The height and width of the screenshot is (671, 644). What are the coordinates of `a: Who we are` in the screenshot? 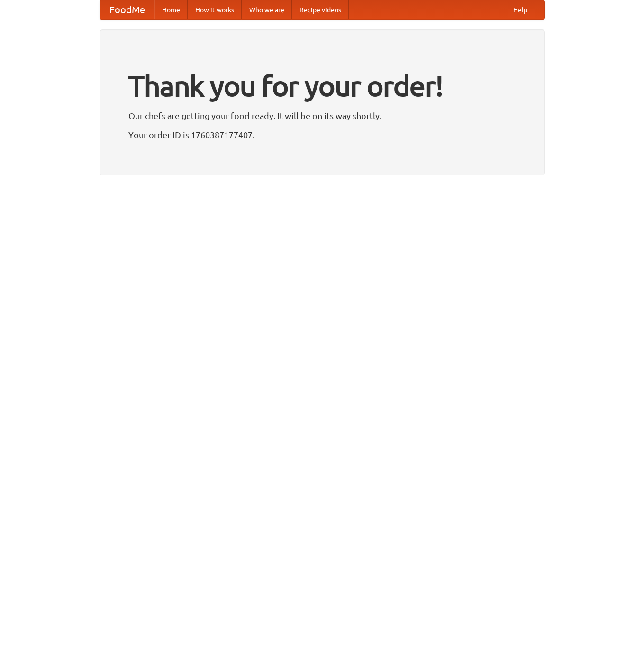 It's located at (267, 10).